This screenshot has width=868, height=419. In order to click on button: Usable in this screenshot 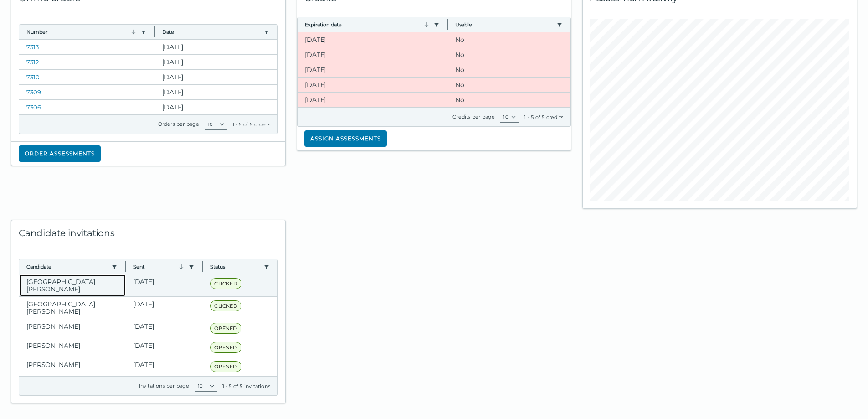, I will do `click(504, 24)`.